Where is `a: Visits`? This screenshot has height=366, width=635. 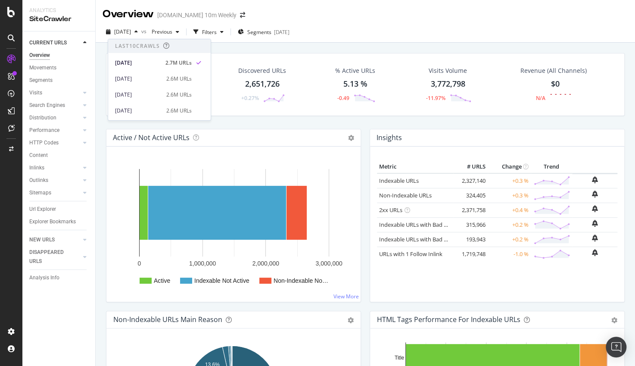 a: Visits is located at coordinates (55, 93).